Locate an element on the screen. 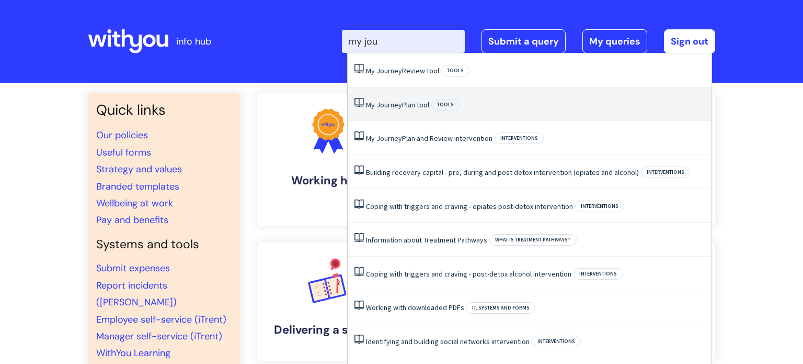 The width and height of the screenshot is (803, 364). a: Pay and benefits is located at coordinates (132, 220).